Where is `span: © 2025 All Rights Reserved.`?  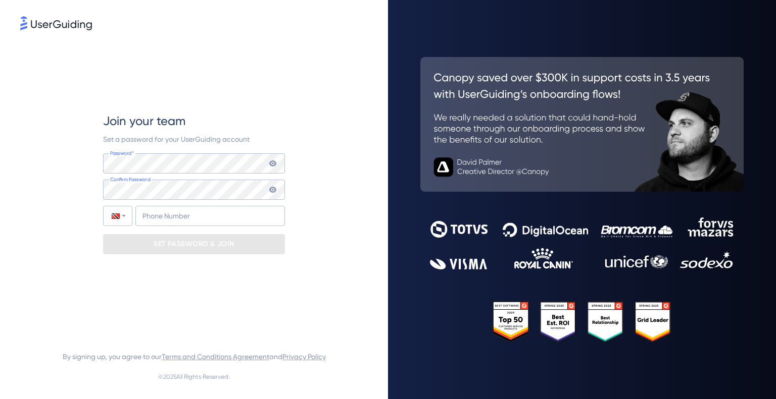
span: © 2025 All Rights Reserved. is located at coordinates (194, 377).